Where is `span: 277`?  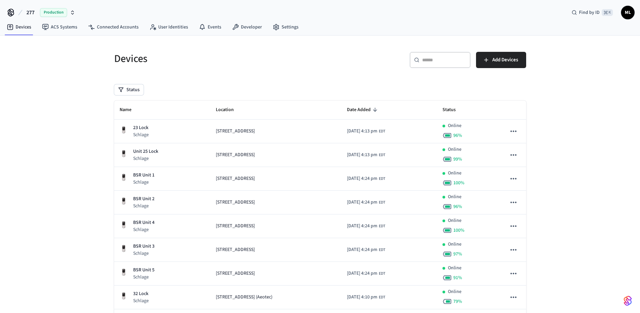 span: 277 is located at coordinates (31, 13).